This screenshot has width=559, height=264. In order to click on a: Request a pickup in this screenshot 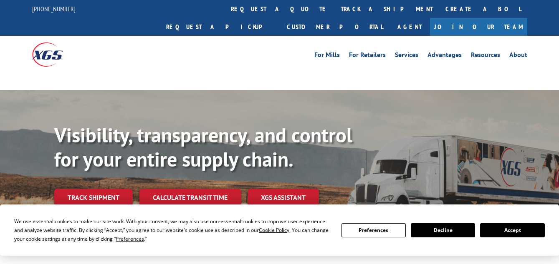, I will do `click(220, 27)`.